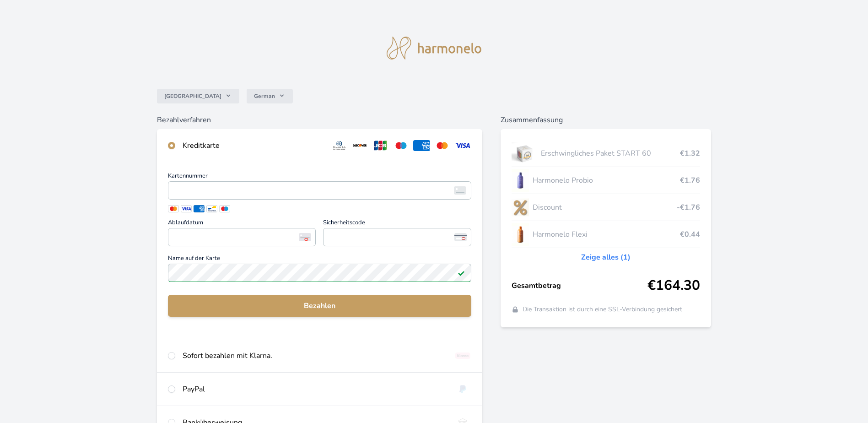 This screenshot has height=423, width=868. What do you see at coordinates (315, 389) in the screenshot?
I see `div: PayPal` at bounding box center [315, 389].